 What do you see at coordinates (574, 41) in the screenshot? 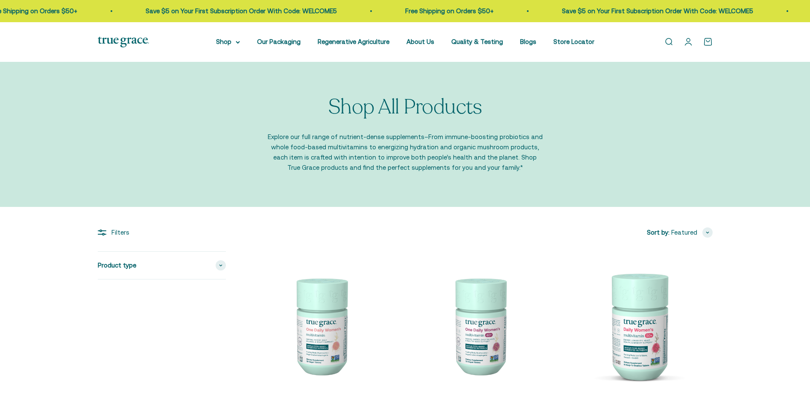
I see `a: Store Locator` at bounding box center [574, 41].